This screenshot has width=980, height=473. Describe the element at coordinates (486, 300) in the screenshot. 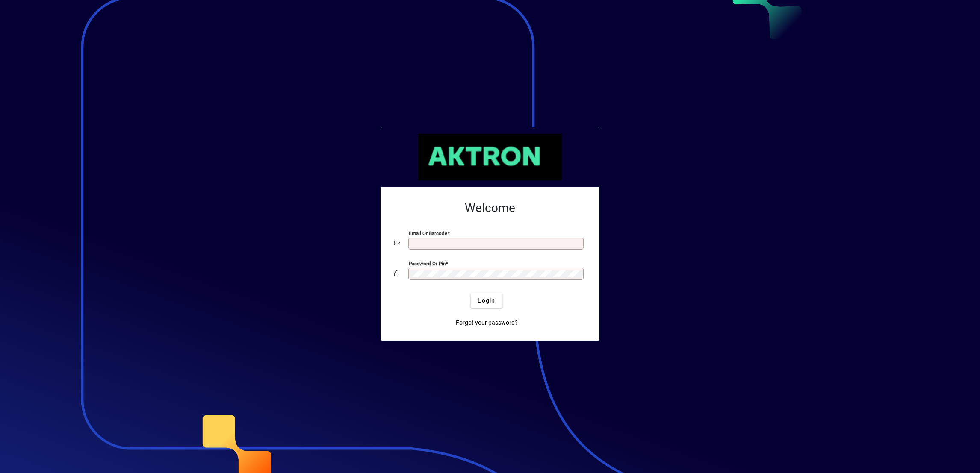

I see `button: Login` at that location.